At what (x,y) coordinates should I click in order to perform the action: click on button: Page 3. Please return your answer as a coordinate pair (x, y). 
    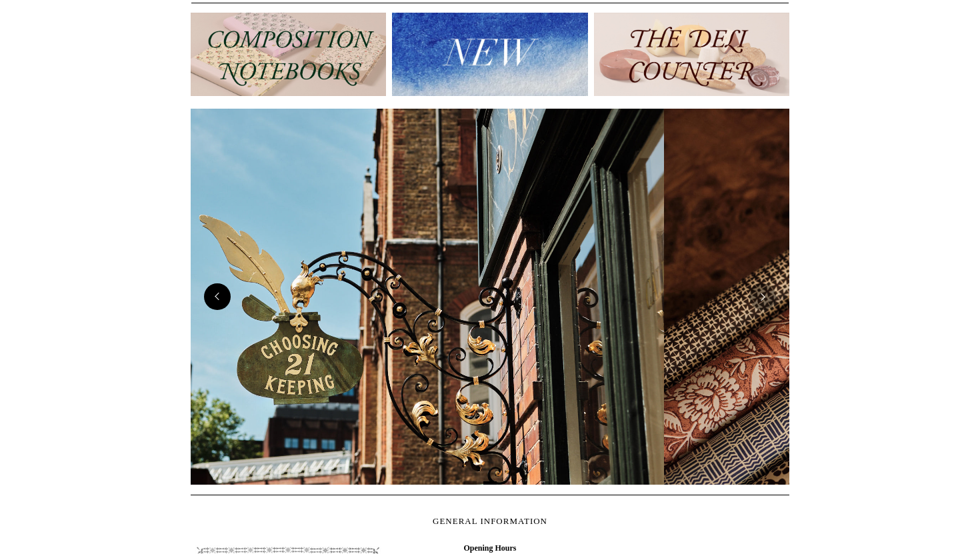
    Looking at the image, I should click on (510, 482).